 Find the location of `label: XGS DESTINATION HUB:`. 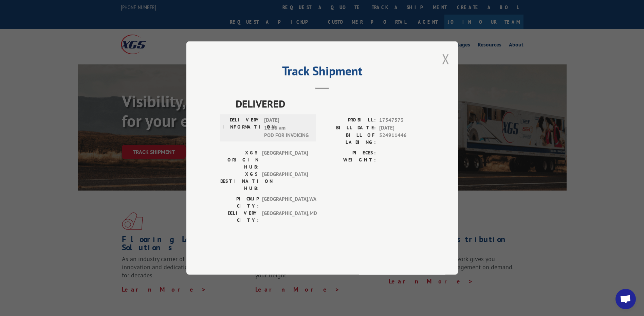

label: XGS DESTINATION HUB: is located at coordinates (239, 181).